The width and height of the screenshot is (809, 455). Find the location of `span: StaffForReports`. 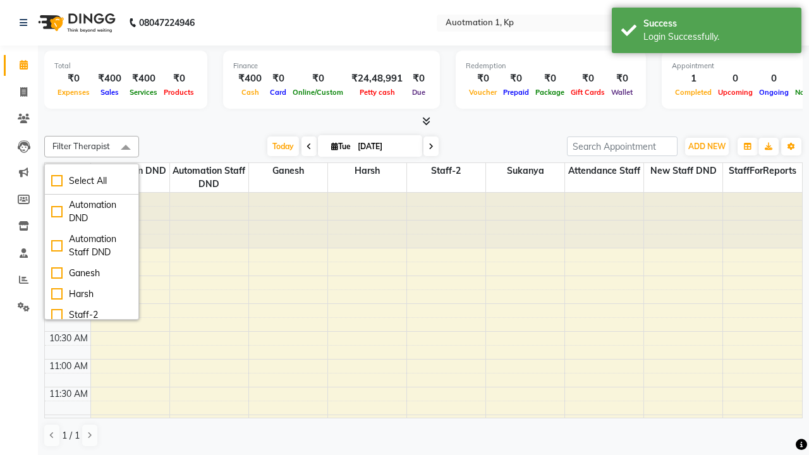

span: StaffForReports is located at coordinates (762, 171).